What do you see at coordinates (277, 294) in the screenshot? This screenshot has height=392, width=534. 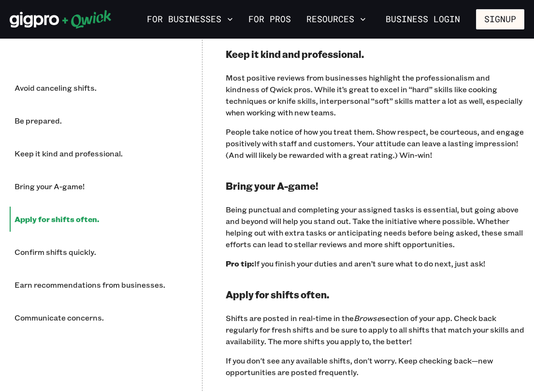 I see `b: Apply for shifts often.` at bounding box center [277, 294].